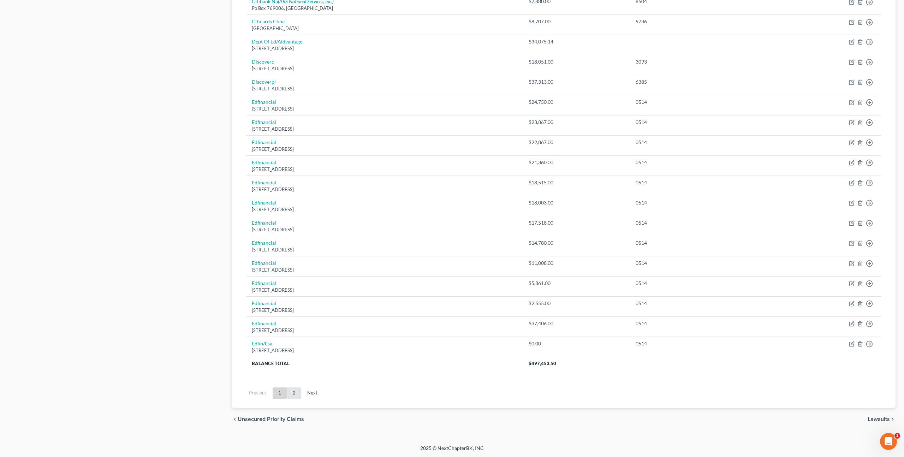 This screenshot has width=904, height=457. Describe the element at coordinates (699, 62) in the screenshot. I see `div: 3093` at that location.